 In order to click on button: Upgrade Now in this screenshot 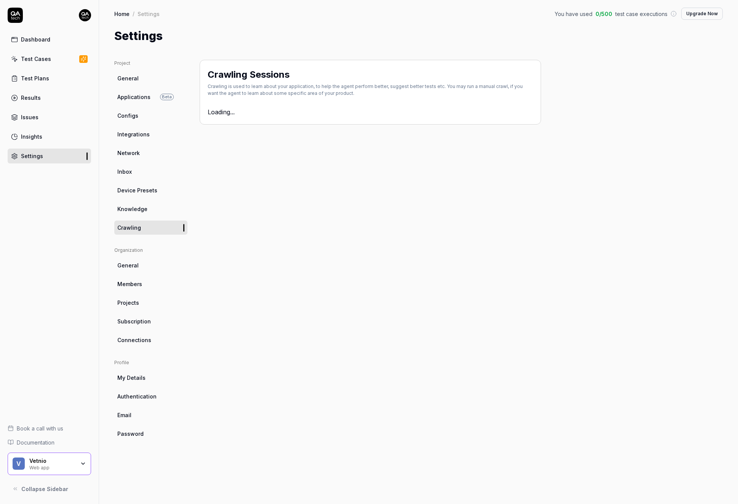, I will do `click(702, 14)`.